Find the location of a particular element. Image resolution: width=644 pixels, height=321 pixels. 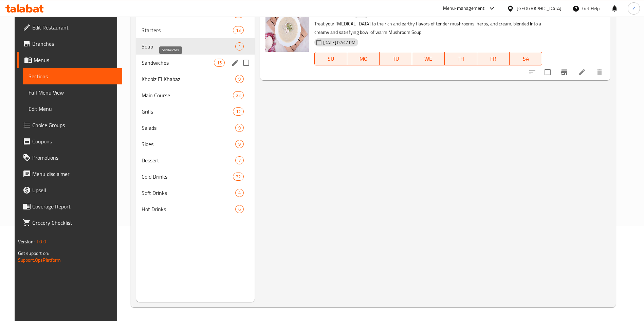

div: Main Course is located at coordinates (187, 95).